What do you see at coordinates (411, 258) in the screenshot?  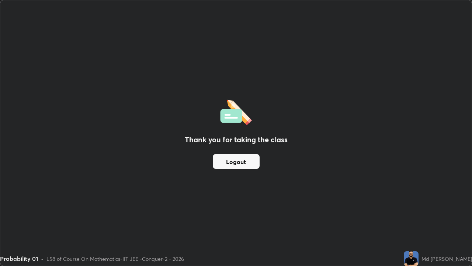 I see `img: 2958a625379348b7bd8472edfd5724da.jpg` at bounding box center [411, 258].